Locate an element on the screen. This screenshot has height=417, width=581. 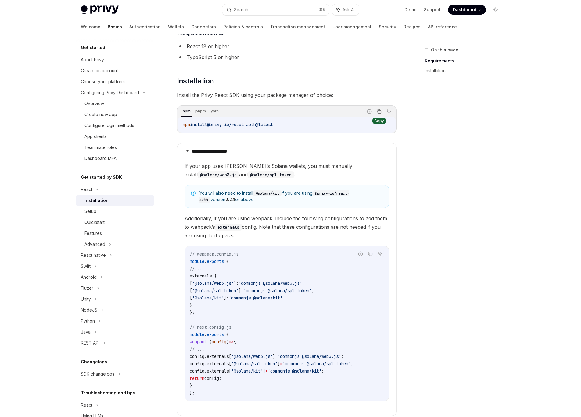
span: You will also need to install if you are using version or above. is located at coordinates (291, 197).